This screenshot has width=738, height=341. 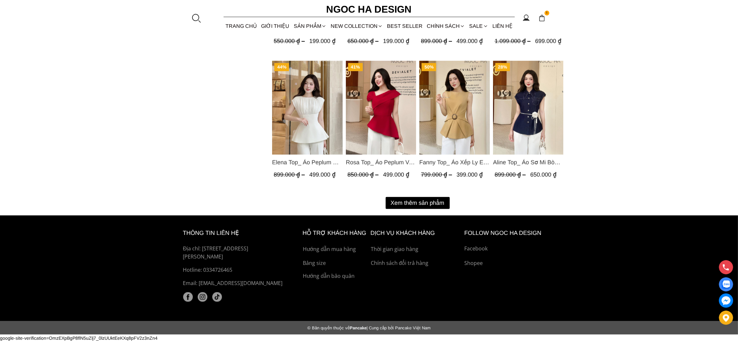 What do you see at coordinates (236, 270) in the screenshot?
I see `a: Hotline: 0334726465` at bounding box center [236, 270].